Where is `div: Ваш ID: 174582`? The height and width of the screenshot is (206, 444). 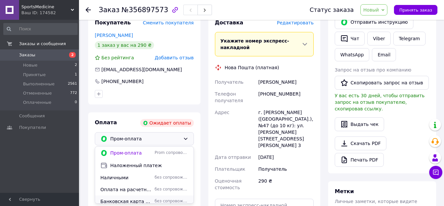 div: Ваш ID: 174582 is located at coordinates (50, 13).